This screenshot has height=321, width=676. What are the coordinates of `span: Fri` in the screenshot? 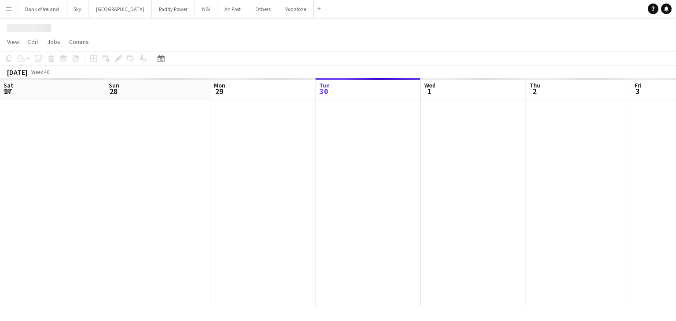 It's located at (638, 85).